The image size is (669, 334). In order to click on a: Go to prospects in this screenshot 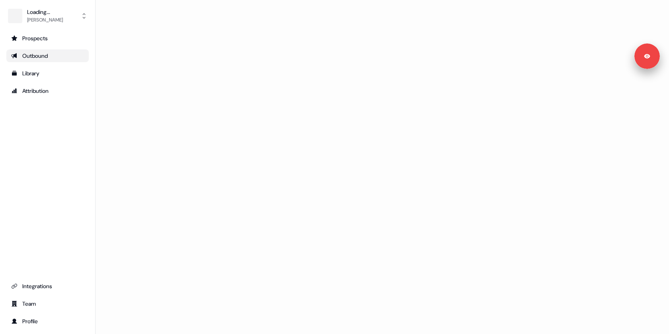, I will do `click(47, 38)`.